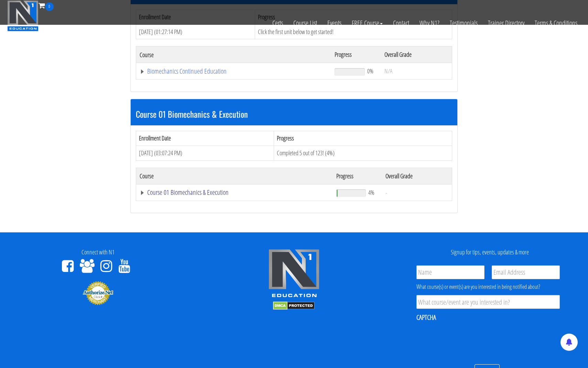 The image size is (588, 368). What do you see at coordinates (450, 272) in the screenshot?
I see `input: Name` at bounding box center [450, 272].